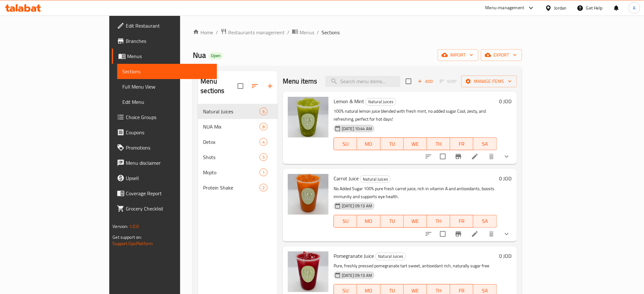  What do you see at coordinates (169, 194) in the screenshot?
I see `span: Coverage Report` at bounding box center [169, 194].